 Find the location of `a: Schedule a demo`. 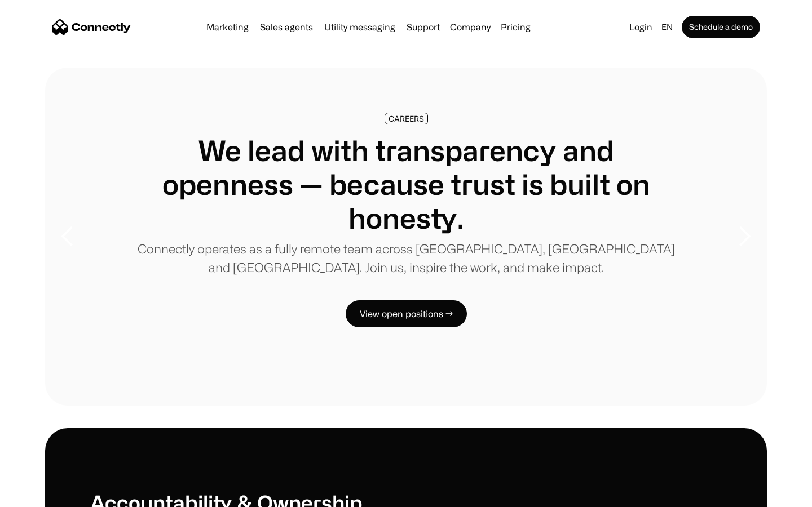

a: Schedule a demo is located at coordinates (721, 27).